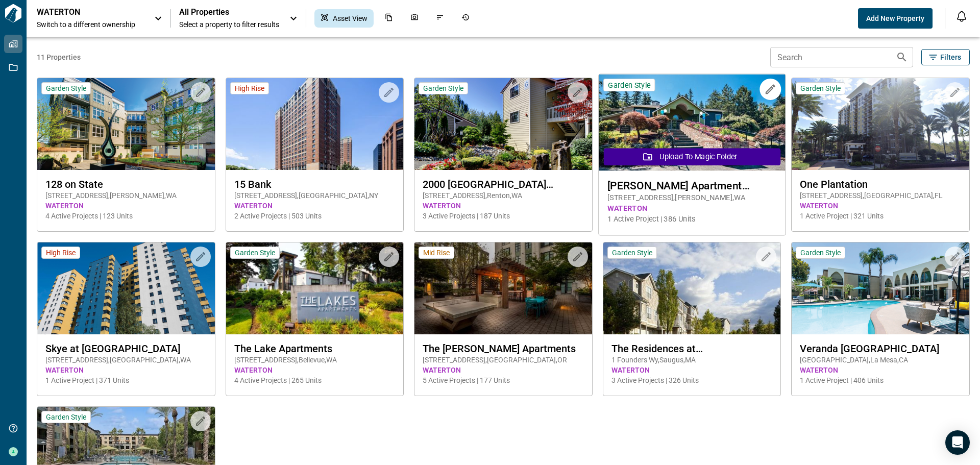  I want to click on p: WATERTON, so click(83, 12).